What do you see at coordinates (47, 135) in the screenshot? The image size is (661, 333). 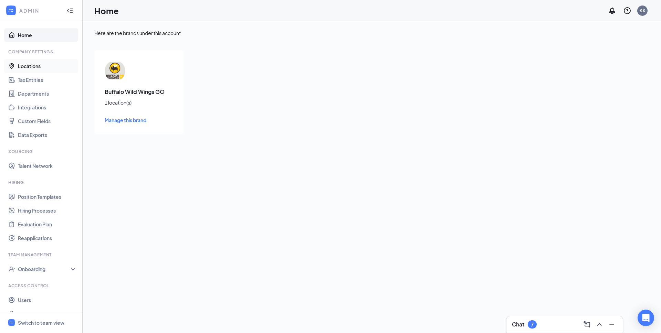 I see `a: Data Exports` at bounding box center [47, 135].